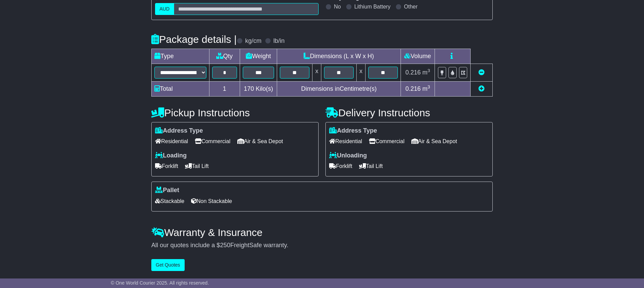 Image resolution: width=644 pixels, height=288 pixels. Describe the element at coordinates (410, 6) in the screenshot. I see `label: Other` at that location.